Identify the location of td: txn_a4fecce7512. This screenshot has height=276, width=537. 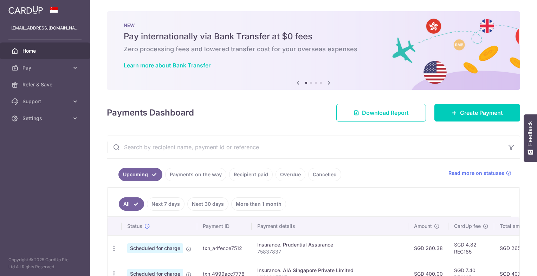
(224, 248).